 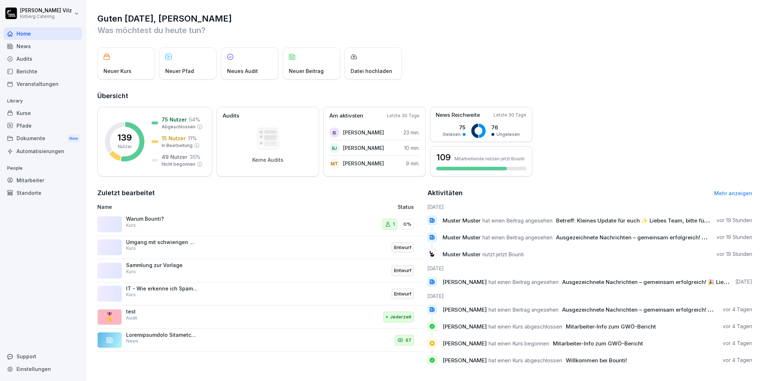 I want to click on div: MT, so click(x=334, y=163).